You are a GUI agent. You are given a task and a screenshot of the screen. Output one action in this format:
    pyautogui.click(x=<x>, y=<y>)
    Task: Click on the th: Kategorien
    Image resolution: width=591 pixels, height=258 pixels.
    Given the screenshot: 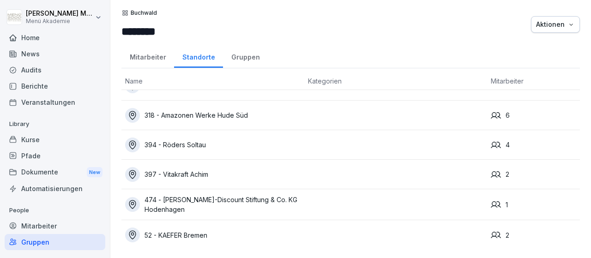 What is the action you would take?
    pyautogui.click(x=395, y=81)
    